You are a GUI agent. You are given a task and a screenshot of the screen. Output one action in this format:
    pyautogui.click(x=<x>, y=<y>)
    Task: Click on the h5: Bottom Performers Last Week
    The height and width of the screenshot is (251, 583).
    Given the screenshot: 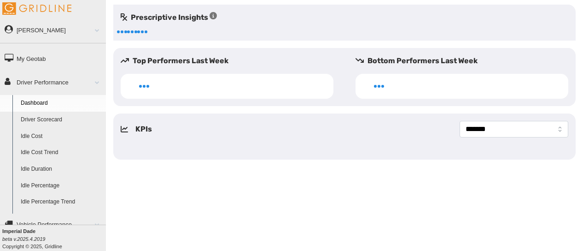 What is the action you would take?
    pyautogui.click(x=466, y=61)
    